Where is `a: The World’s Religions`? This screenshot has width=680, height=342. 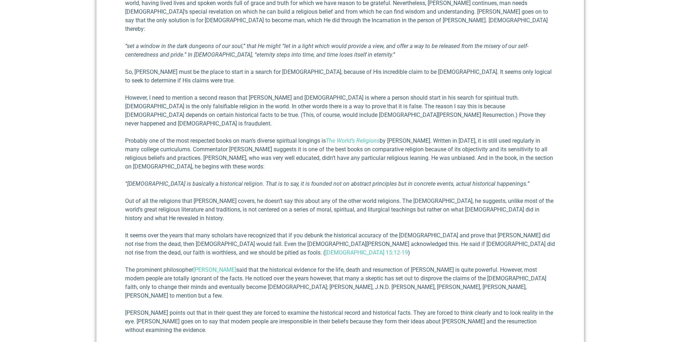
a: The World’s Religions is located at coordinates (353, 141).